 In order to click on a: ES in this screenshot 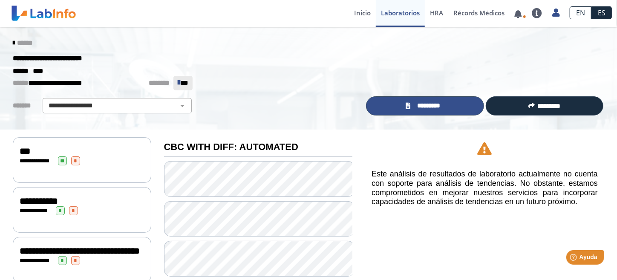, I will do `click(602, 13)`.